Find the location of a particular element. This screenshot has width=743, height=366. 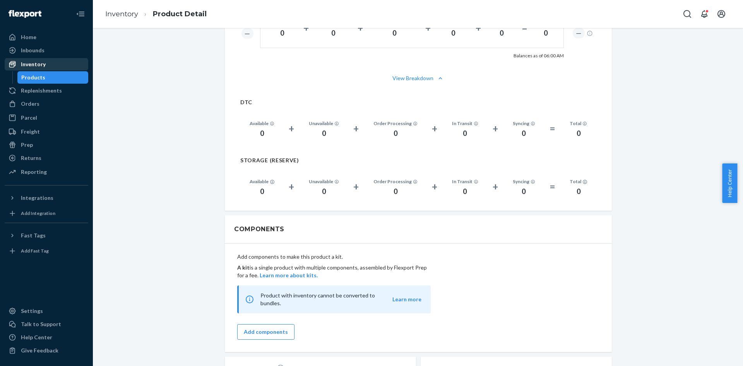

div: Help Center is located at coordinates (36, 337).